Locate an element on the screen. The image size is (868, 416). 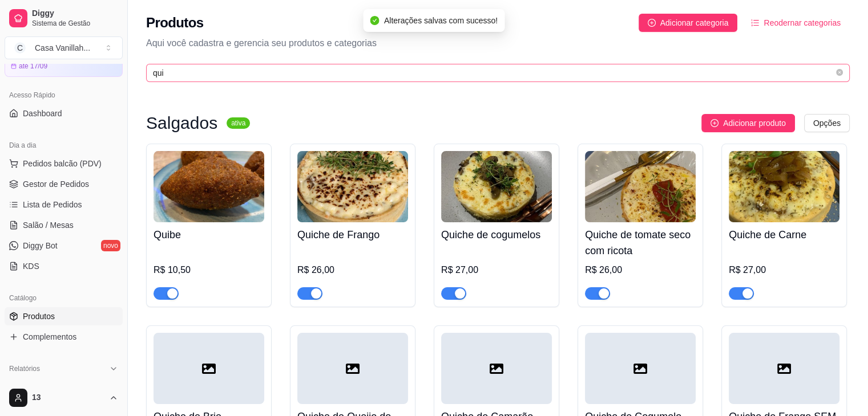
button: Opções is located at coordinates (827, 123).